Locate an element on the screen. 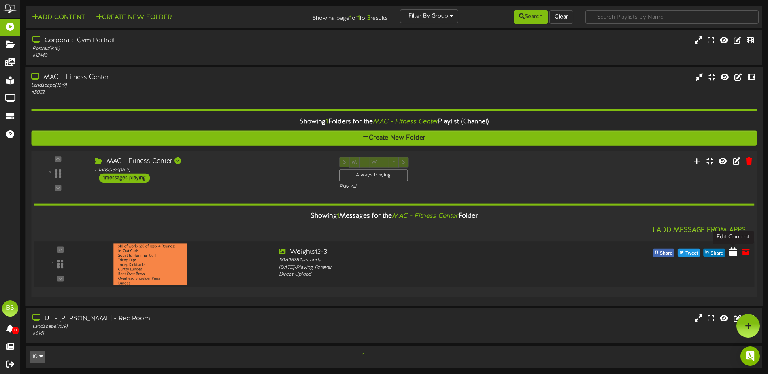 The height and width of the screenshot is (374, 768). div: Showing Folders for the Playlist (Channel) is located at coordinates (394, 122).